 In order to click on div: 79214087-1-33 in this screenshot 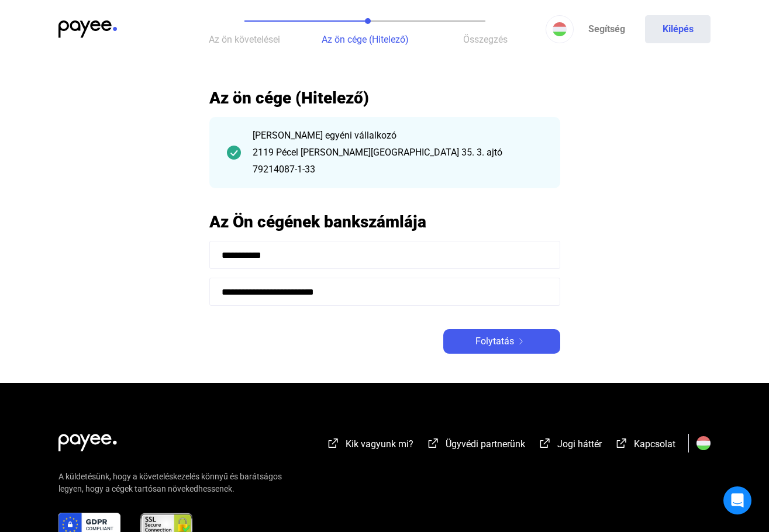, I will do `click(398, 170)`.